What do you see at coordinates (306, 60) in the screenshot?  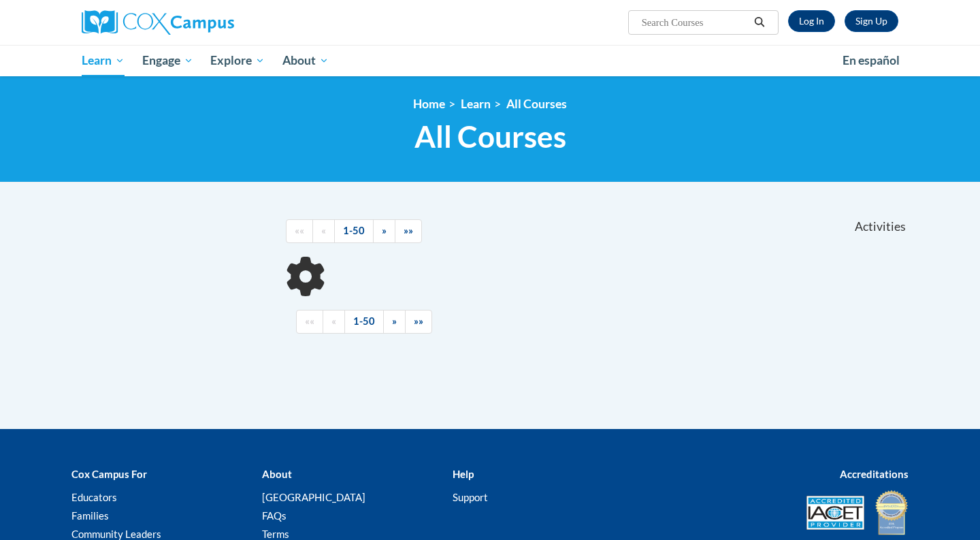 I see `a: About` at bounding box center [306, 60].